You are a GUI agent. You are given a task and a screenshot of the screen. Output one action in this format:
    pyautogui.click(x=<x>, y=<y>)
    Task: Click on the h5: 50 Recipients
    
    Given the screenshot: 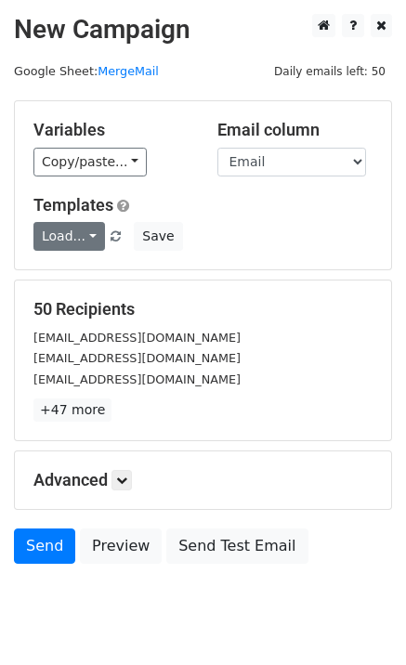 What is the action you would take?
    pyautogui.click(x=202, y=309)
    